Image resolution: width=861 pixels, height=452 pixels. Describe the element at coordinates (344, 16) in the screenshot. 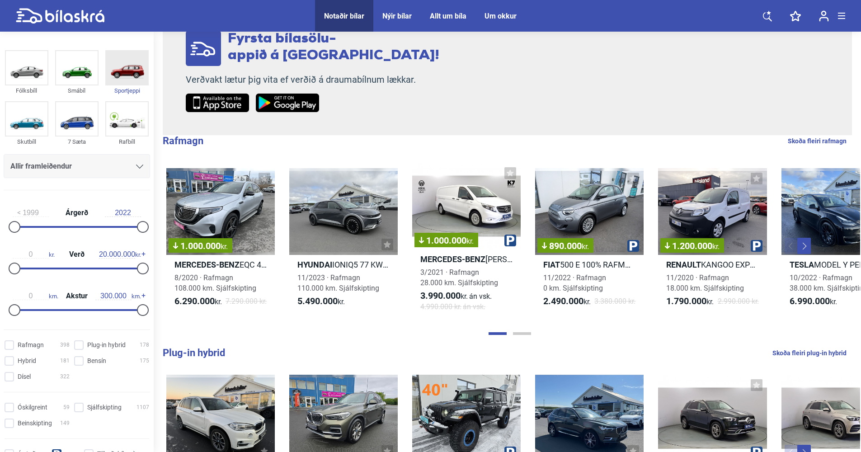

I see `a: Notaðir bílar` at that location.